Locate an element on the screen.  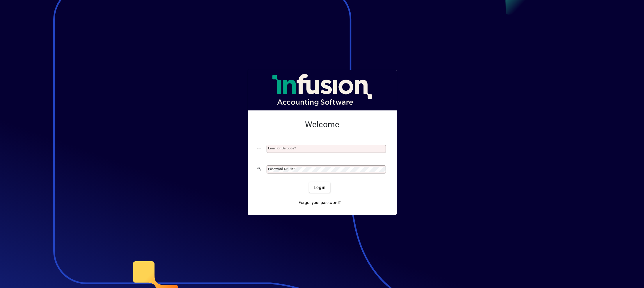
span: Forgot your password? is located at coordinates (320, 202).